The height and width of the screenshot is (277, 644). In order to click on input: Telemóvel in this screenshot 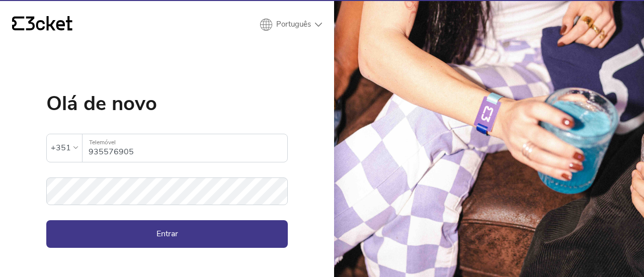, I will do `click(188, 148)`.